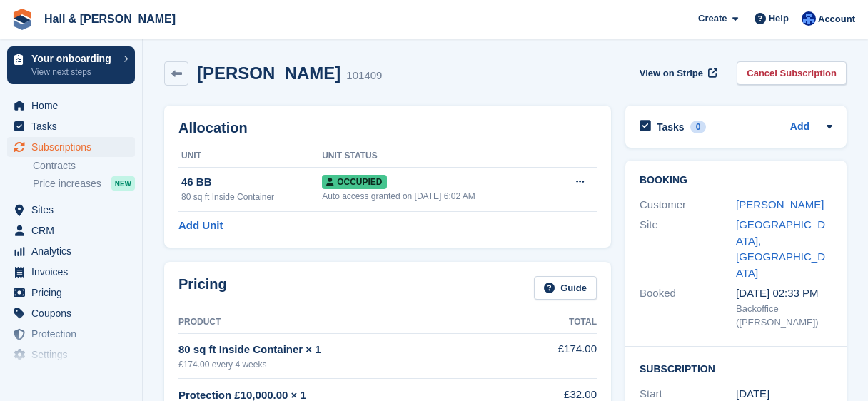 The width and height of the screenshot is (868, 401). I want to click on h2: Pricing, so click(202, 288).